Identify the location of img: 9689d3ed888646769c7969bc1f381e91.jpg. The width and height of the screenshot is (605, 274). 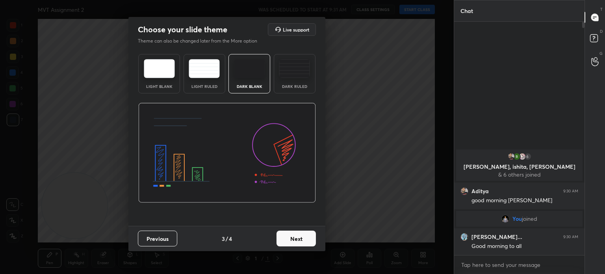
(505, 218).